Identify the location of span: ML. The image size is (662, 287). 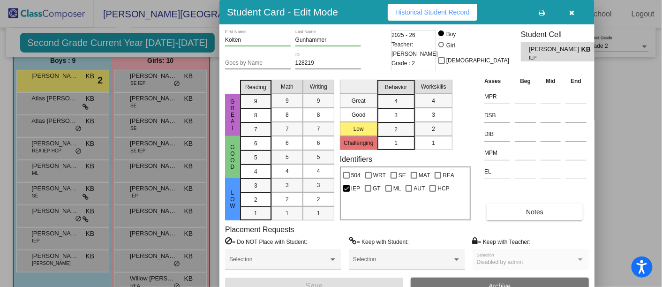
(397, 189).